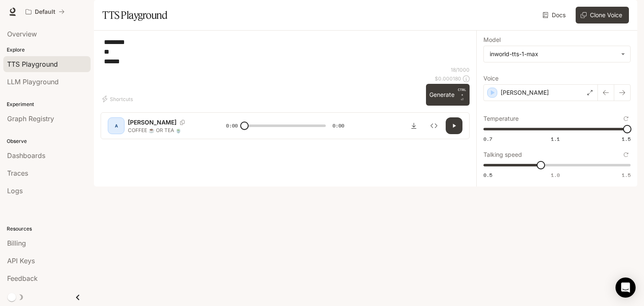  What do you see at coordinates (625, 288) in the screenshot?
I see `div: Open Intercom Messenger` at bounding box center [625, 288].